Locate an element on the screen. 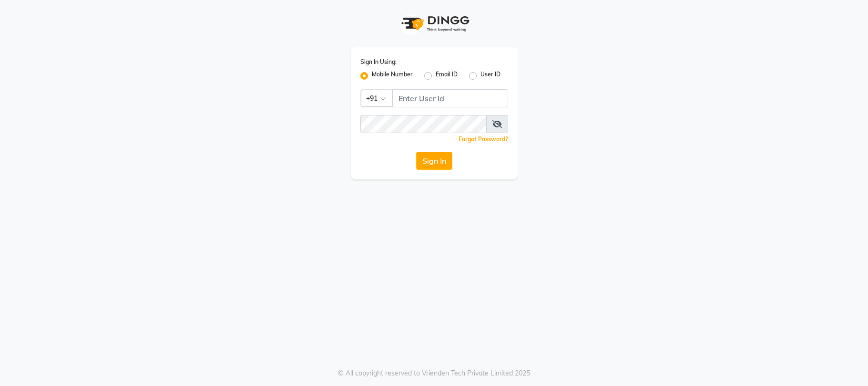 The image size is (868, 386). label: Sign In Using: is located at coordinates (378, 62).